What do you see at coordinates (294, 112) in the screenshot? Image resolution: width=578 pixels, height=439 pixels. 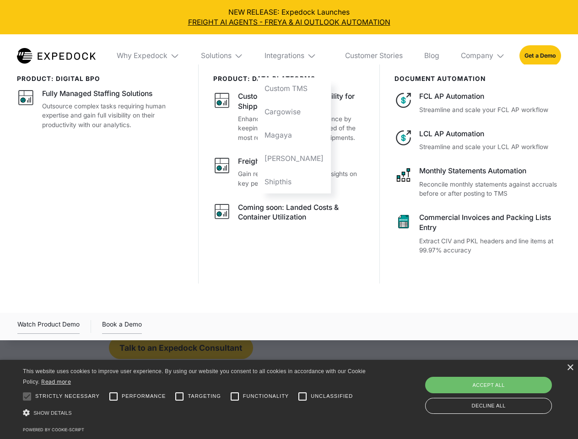 I see `a: Cargowise` at bounding box center [294, 112].